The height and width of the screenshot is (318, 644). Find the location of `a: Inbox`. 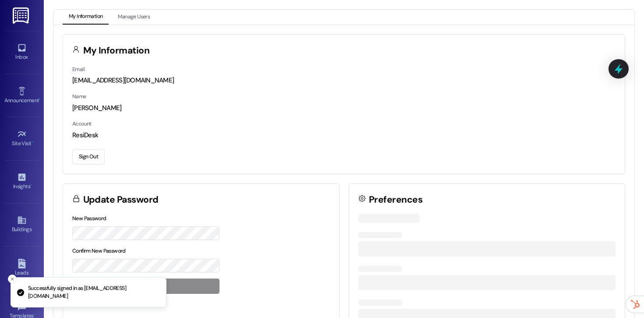

a: Inbox is located at coordinates (22, 52).